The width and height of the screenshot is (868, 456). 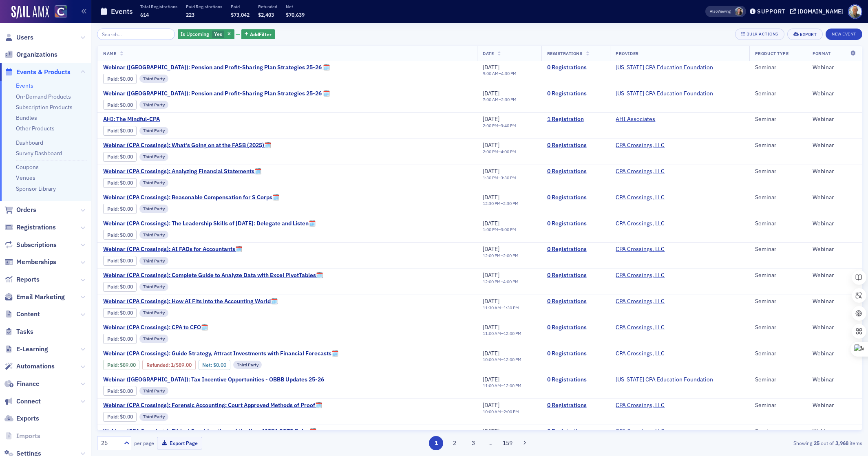 What do you see at coordinates (491, 203) in the screenshot?
I see `time: 12:30 PM` at bounding box center [491, 203].